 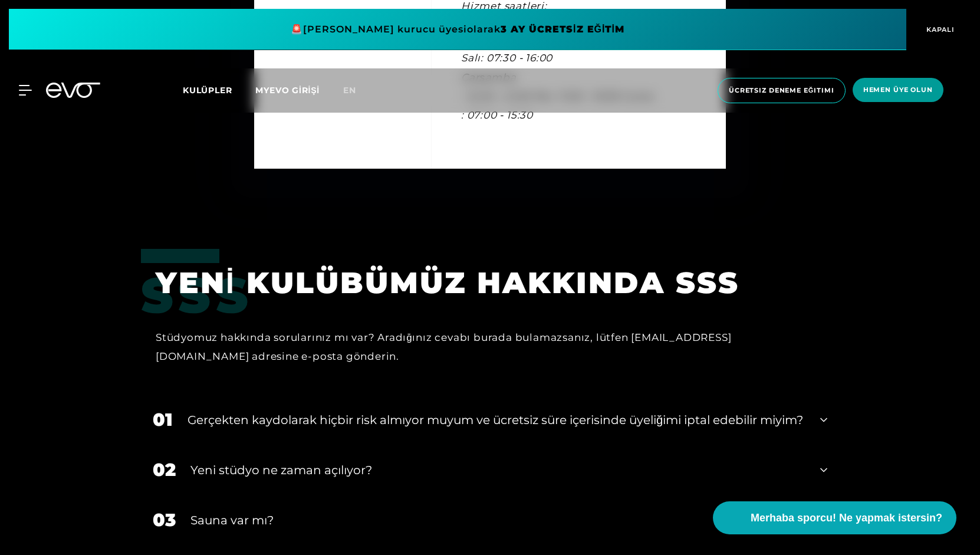 What do you see at coordinates (835, 518) in the screenshot?
I see `button: Merhaba sporcu! Ne yapmak istersin?` at bounding box center [835, 518].